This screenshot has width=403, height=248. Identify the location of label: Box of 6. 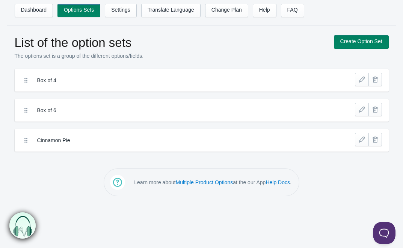
(174, 110).